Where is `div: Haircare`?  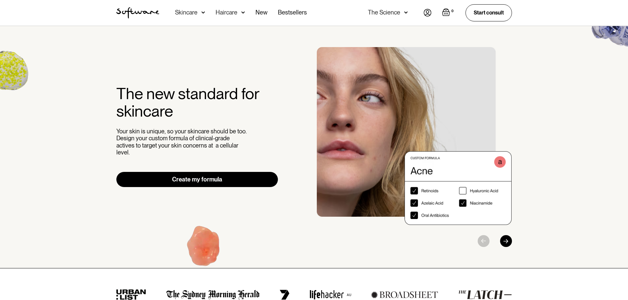
div: Haircare is located at coordinates (226, 13).